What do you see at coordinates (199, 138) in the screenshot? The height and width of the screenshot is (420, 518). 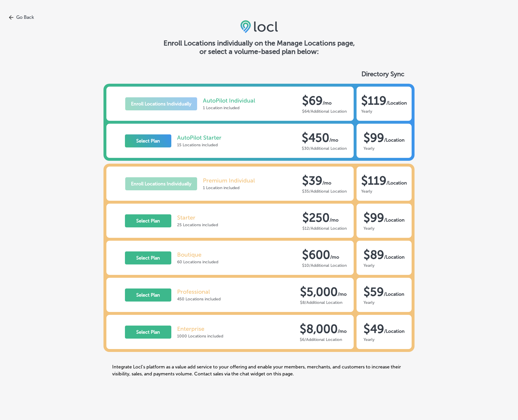 I see `p: AutoPilot Starter` at bounding box center [199, 138].